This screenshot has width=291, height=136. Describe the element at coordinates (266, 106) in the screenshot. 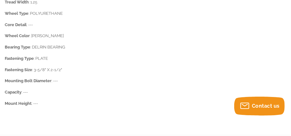

I see `span: Contact us` at that location.